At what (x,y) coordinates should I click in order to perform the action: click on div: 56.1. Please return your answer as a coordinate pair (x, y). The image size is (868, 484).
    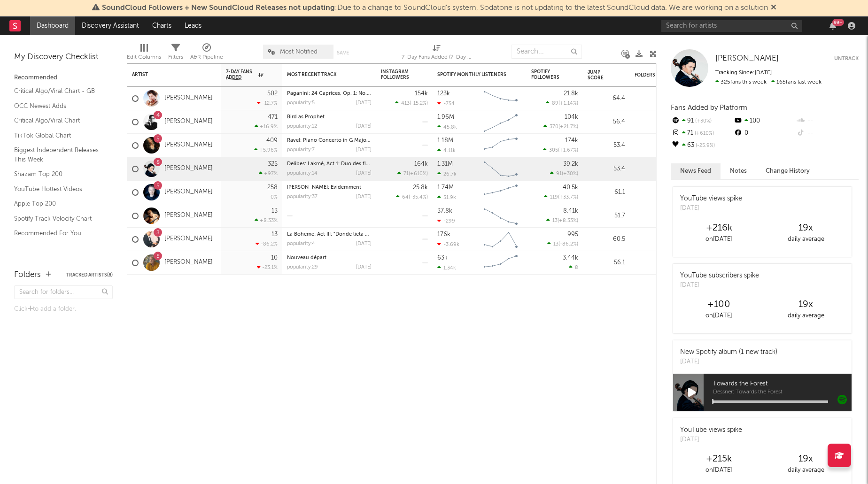
    Looking at the image, I should click on (606, 263).